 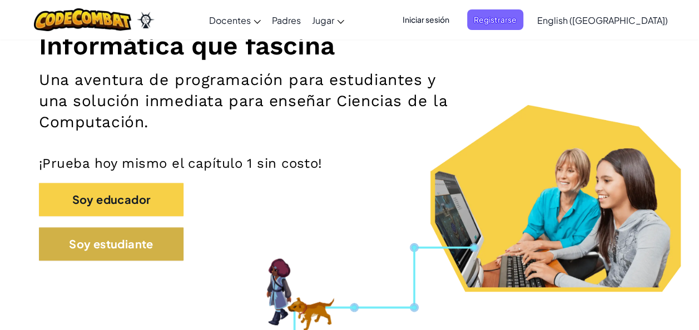 What do you see at coordinates (286, 20) in the screenshot?
I see `a: Padres` at bounding box center [286, 20].